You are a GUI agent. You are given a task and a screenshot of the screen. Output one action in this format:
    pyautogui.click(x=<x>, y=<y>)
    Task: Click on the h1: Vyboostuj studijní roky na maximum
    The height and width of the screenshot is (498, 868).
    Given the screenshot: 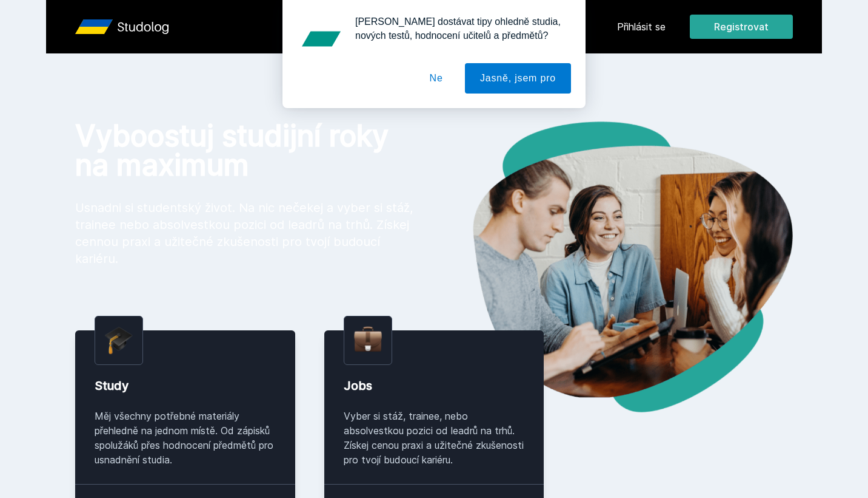 What is the action you would take?
    pyautogui.click(x=245, y=150)
    